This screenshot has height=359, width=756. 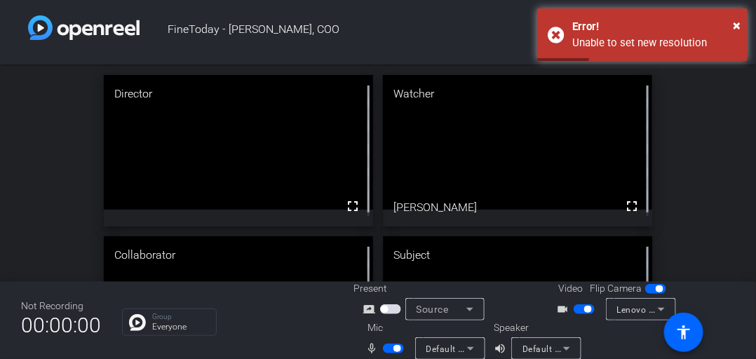 What do you see at coordinates (570, 288) in the screenshot?
I see `span: Video` at bounding box center [570, 288].